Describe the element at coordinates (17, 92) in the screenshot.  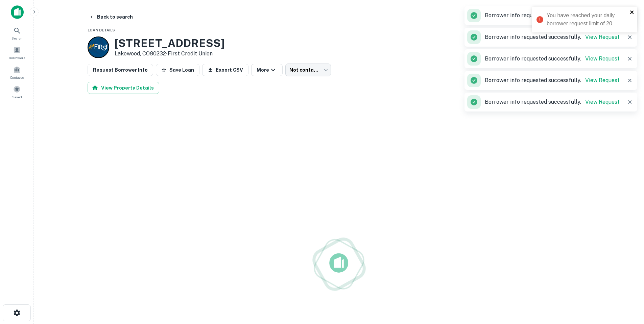
I see `a: Saved` at that location.